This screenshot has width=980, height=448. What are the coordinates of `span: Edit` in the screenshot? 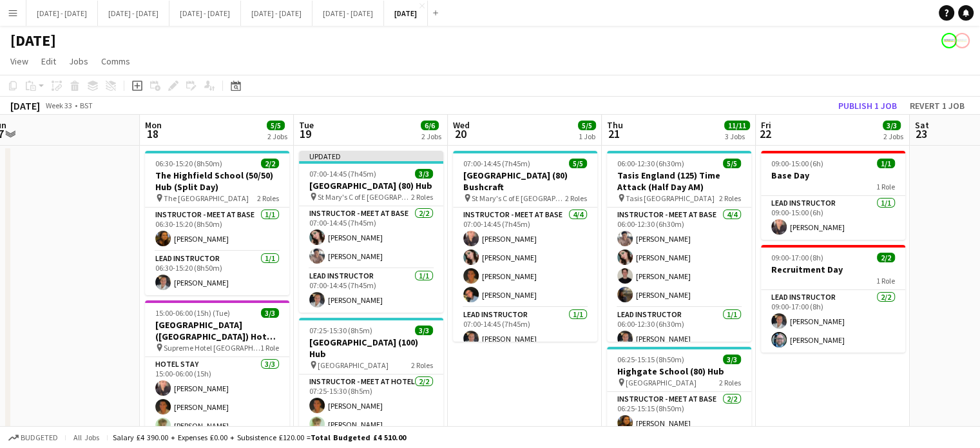 It's located at (48, 61).